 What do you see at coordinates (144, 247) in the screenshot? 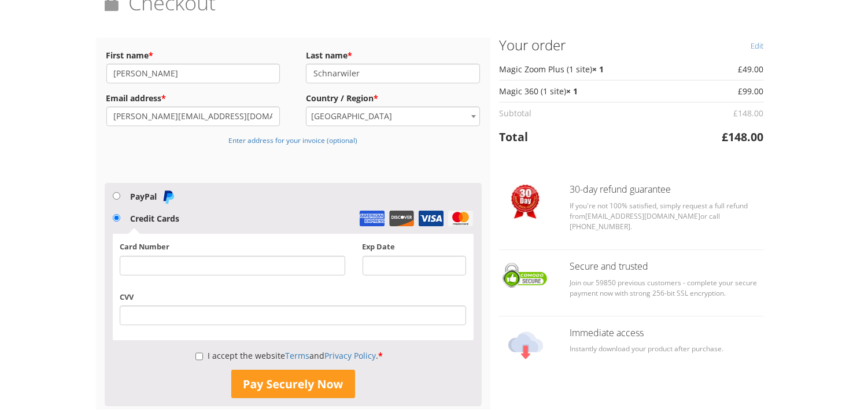
I see `label: Card Number` at bounding box center [144, 247].